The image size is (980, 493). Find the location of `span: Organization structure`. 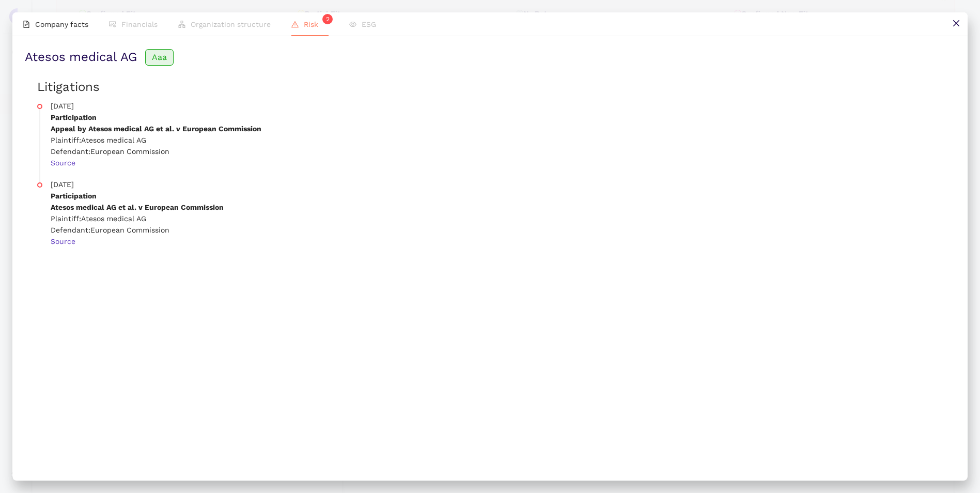

span: Organization structure is located at coordinates (230, 24).